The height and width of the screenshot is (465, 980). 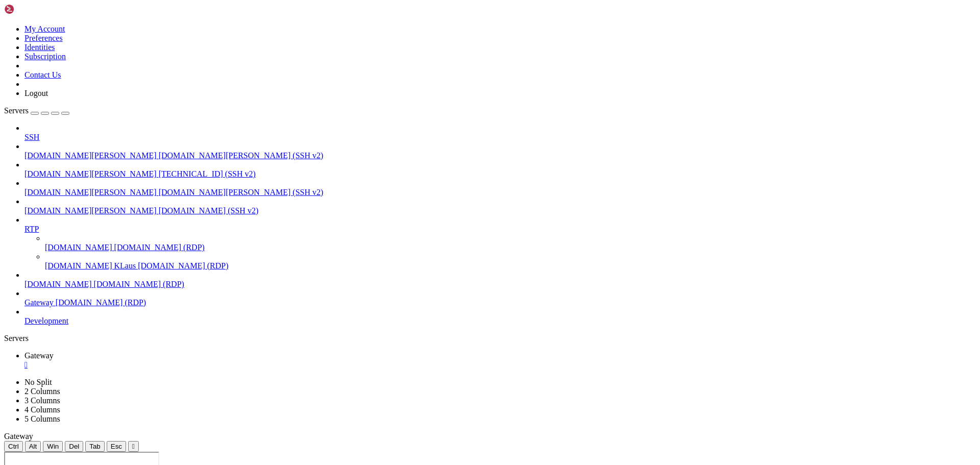 I want to click on a: Identities, so click(x=40, y=47).